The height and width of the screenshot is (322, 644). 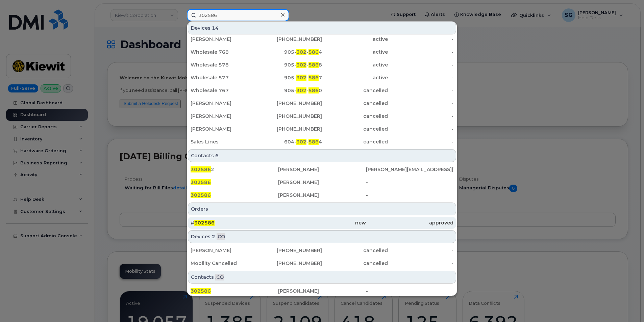 What do you see at coordinates (322, 142) in the screenshot?
I see `a: Sales Lines604-302-5864cancelled-` at bounding box center [322, 142].